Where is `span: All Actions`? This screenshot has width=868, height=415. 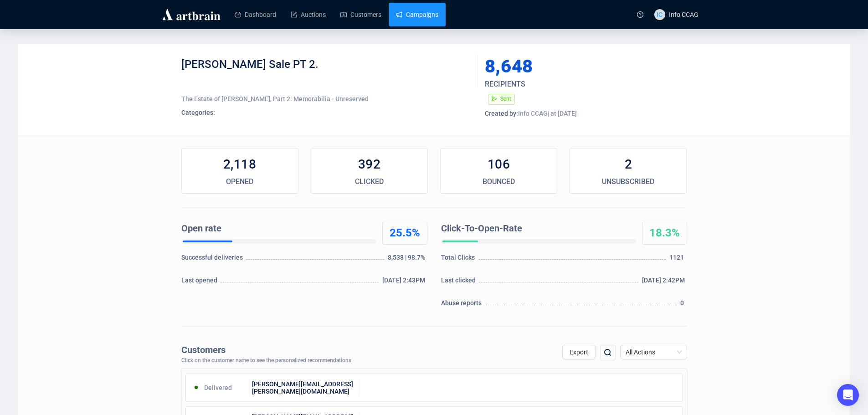 span: All Actions is located at coordinates (653, 352).